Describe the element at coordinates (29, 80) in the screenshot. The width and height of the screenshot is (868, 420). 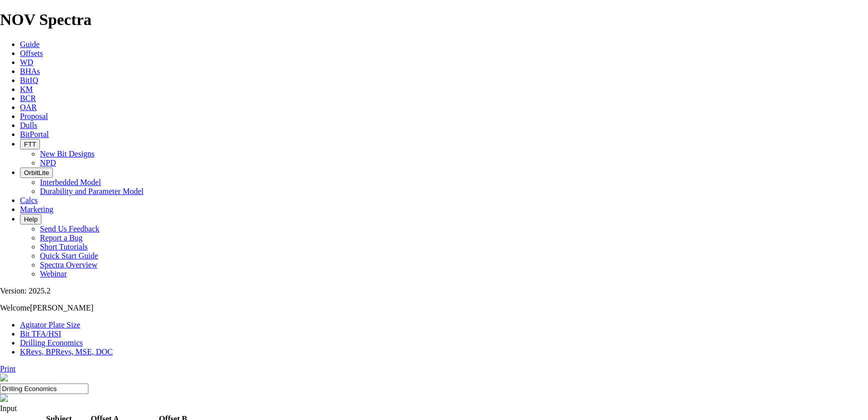
I see `span: BitIQ` at that location.